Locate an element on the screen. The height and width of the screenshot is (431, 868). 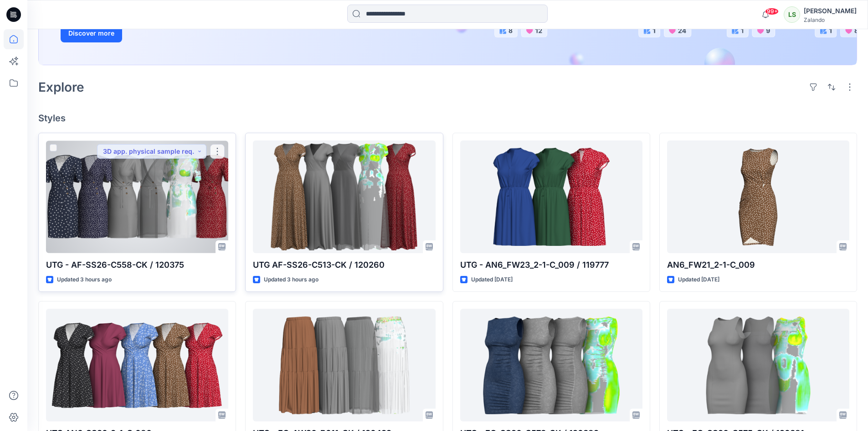
h4: Styles is located at coordinates (447, 118).